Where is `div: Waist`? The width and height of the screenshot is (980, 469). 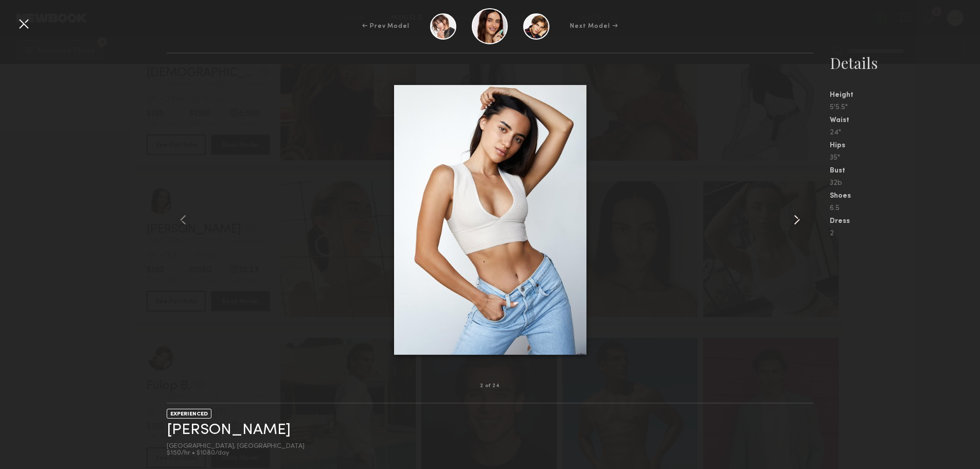 div: Waist is located at coordinates (905, 120).